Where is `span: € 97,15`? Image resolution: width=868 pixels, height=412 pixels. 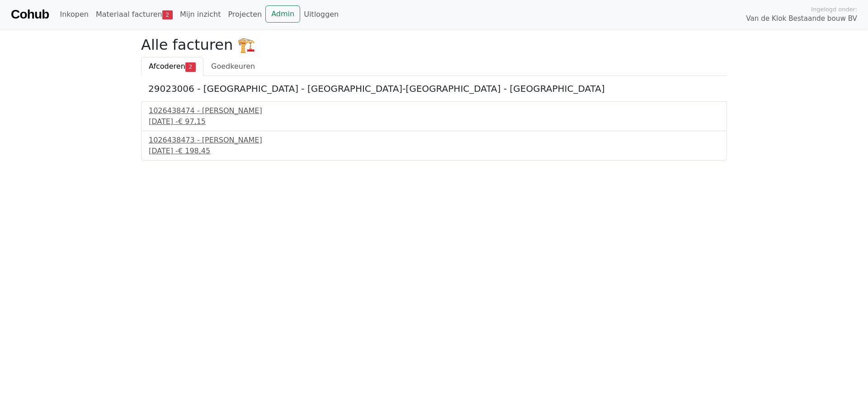 span: € 97,15 is located at coordinates (192, 122).